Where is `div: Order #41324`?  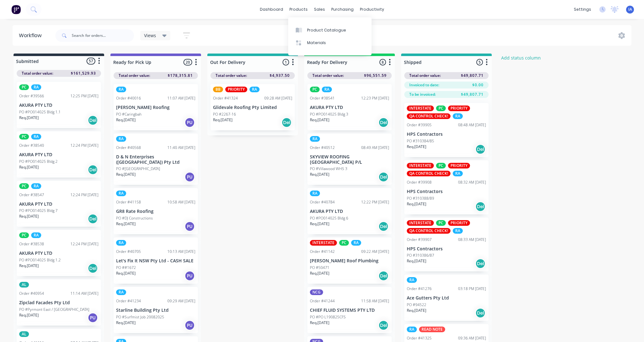
div: Order #41324 is located at coordinates (225, 98).